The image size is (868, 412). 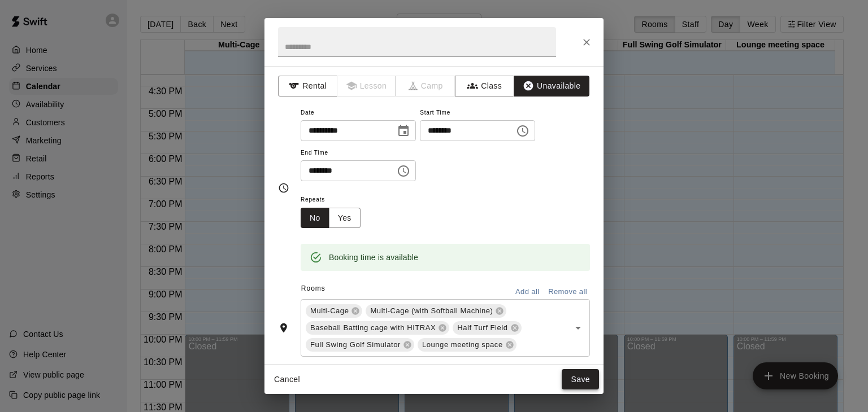 What do you see at coordinates (284, 188) in the screenshot?
I see `svg: Timing` at bounding box center [284, 188].